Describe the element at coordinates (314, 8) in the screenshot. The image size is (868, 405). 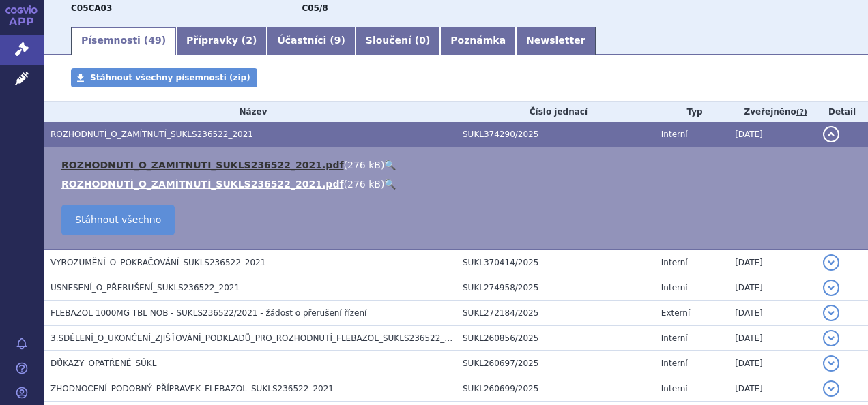
I see `strong: léčivé látky používané u chronické žilní nemoci – bioflavonoidy` at that location.